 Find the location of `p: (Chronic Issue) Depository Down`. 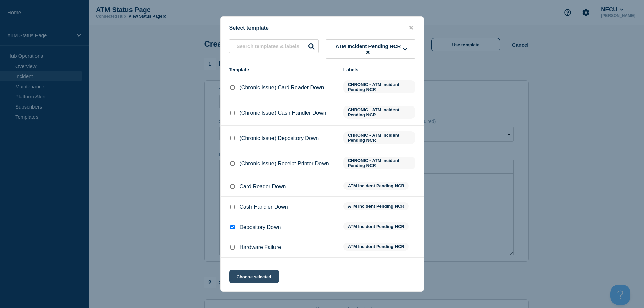

p: (Chronic Issue) Depository Down is located at coordinates (279, 138).